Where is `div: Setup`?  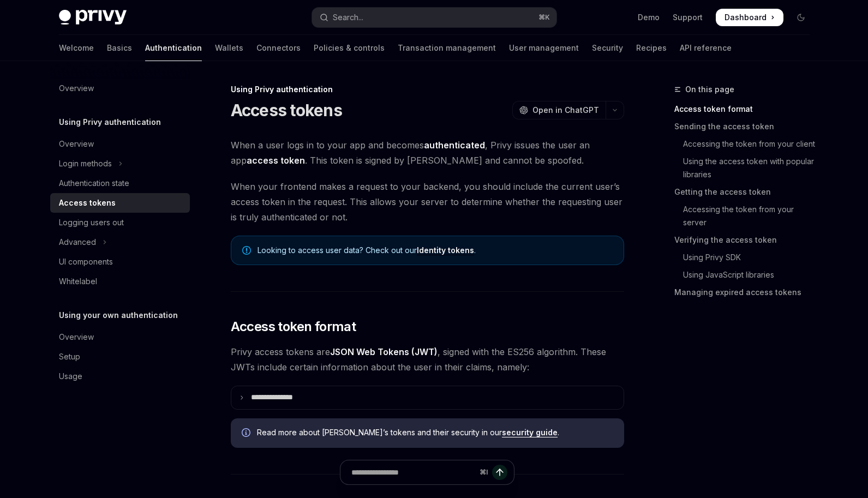
div: Setup is located at coordinates (69, 357).